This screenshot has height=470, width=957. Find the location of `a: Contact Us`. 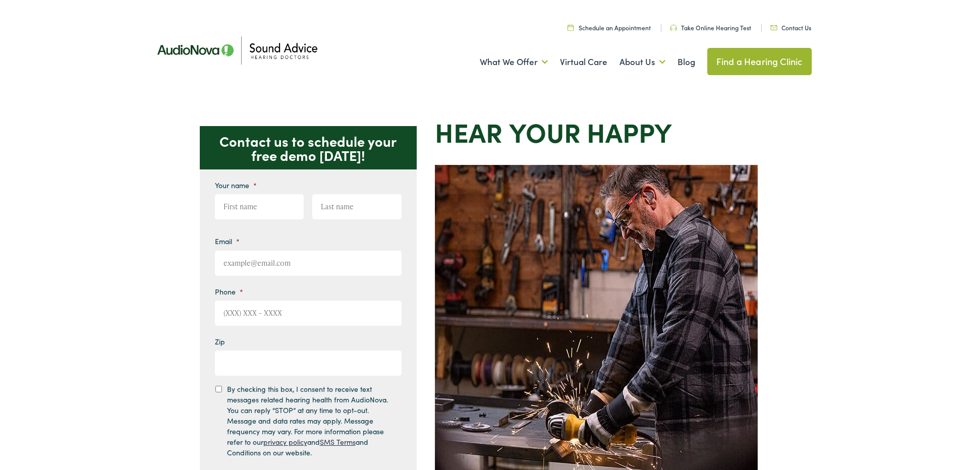

a: Contact Us is located at coordinates (790, 27).